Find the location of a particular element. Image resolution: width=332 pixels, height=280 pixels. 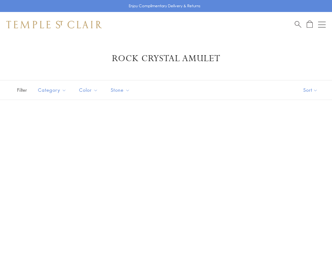

button: Open navigation is located at coordinates (321, 25).